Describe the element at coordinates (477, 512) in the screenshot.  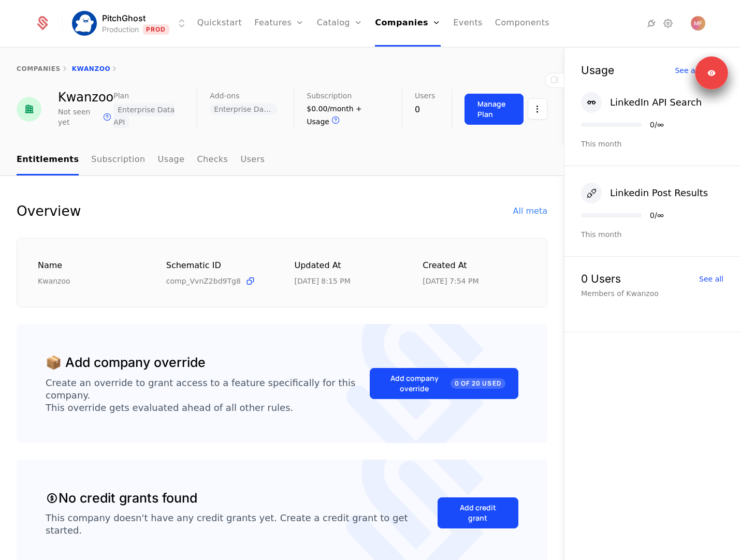
I see `div: Add credit grant` at that location.